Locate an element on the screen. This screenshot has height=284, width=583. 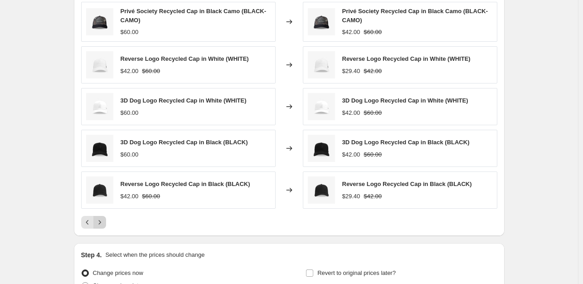
h2: Step 4. is located at coordinates (92, 255).